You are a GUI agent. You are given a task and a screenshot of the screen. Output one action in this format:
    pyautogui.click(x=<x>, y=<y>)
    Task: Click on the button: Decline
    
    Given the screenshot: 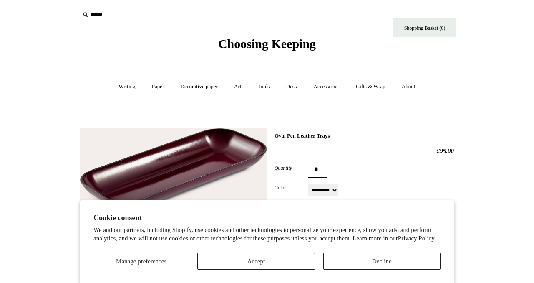 What is the action you would take?
    pyautogui.click(x=382, y=261)
    